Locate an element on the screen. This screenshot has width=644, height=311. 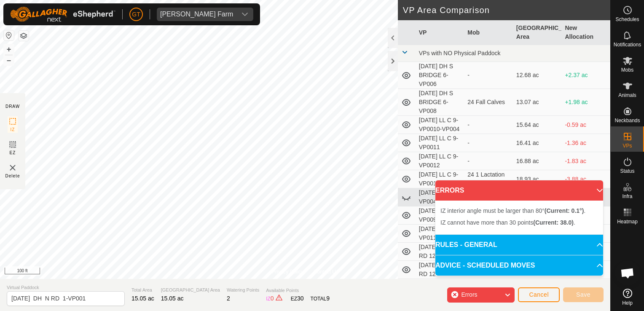
span: ERRORS is located at coordinates (449, 190).